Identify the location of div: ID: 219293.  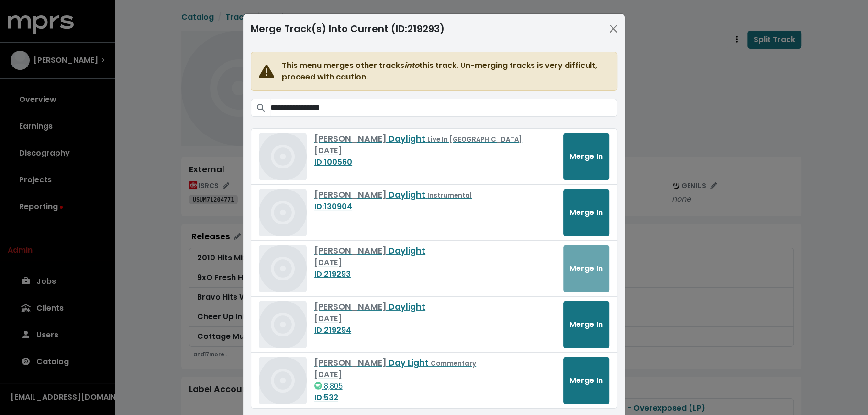
(435, 274).